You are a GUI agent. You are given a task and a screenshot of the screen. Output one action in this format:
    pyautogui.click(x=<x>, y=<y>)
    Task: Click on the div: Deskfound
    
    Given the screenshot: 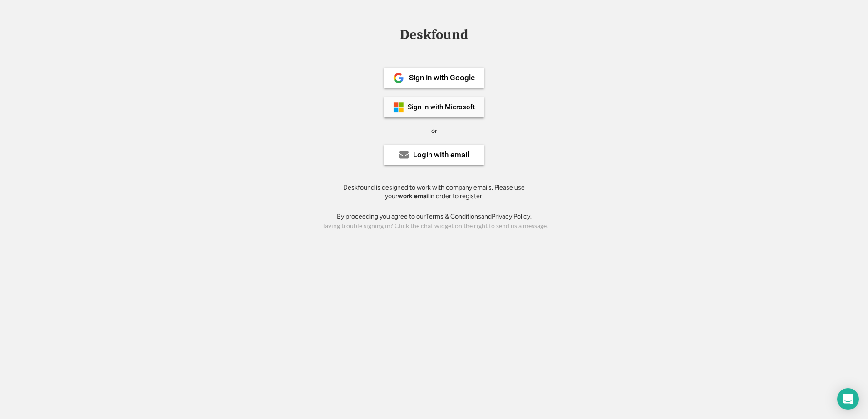 What is the action you would take?
    pyautogui.click(x=434, y=35)
    